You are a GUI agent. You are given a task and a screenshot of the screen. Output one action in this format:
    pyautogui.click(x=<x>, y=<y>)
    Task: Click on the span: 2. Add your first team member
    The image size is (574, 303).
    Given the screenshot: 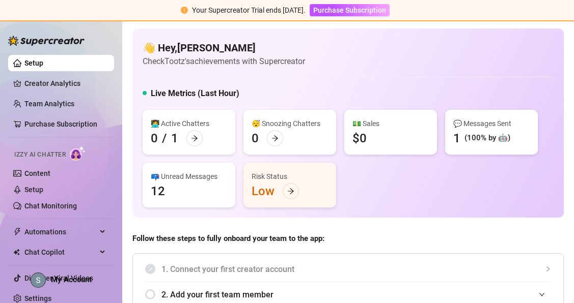 What is the action you would take?
    pyautogui.click(x=356, y=295)
    